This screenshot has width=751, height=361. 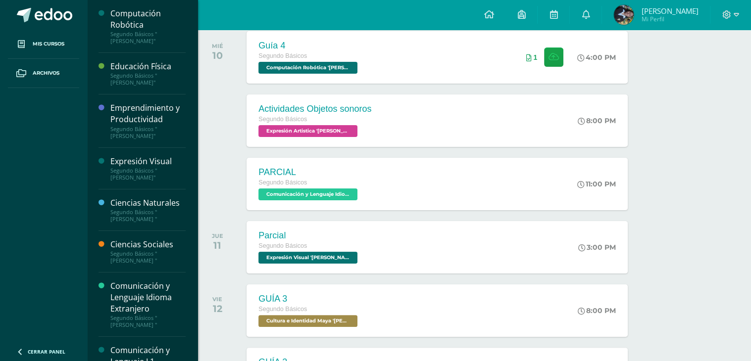 What do you see at coordinates (148, 203) in the screenshot?
I see `div: Ciencias Naturales` at bounding box center [148, 203].